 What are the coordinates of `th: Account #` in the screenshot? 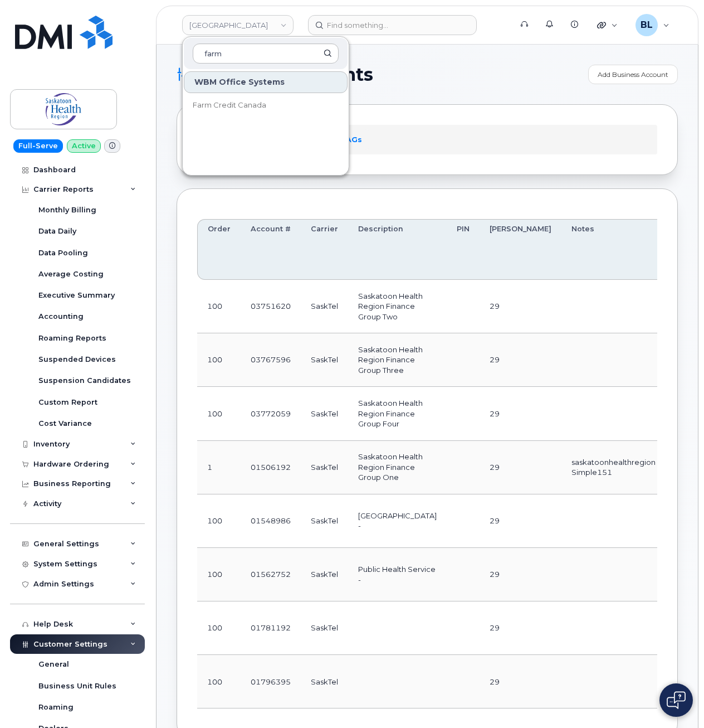 It's located at (270, 249).